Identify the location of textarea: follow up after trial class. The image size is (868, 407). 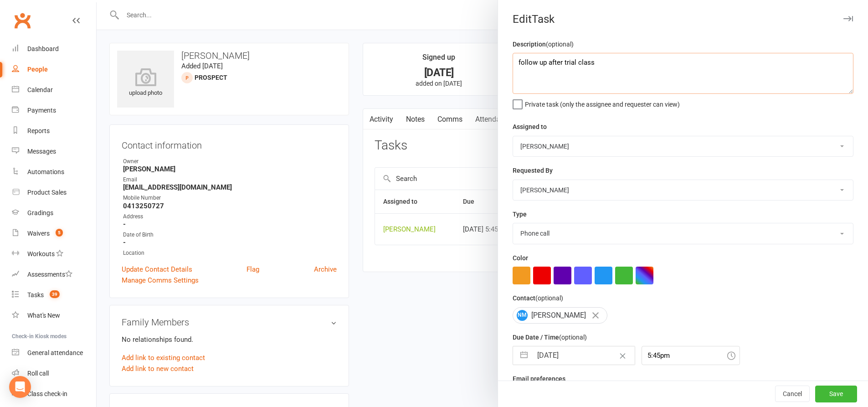
(683, 74).